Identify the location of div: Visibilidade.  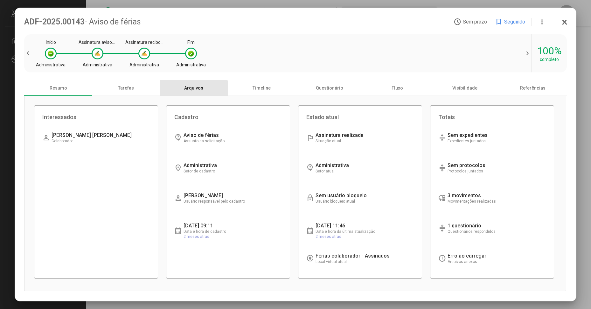
(465, 88).